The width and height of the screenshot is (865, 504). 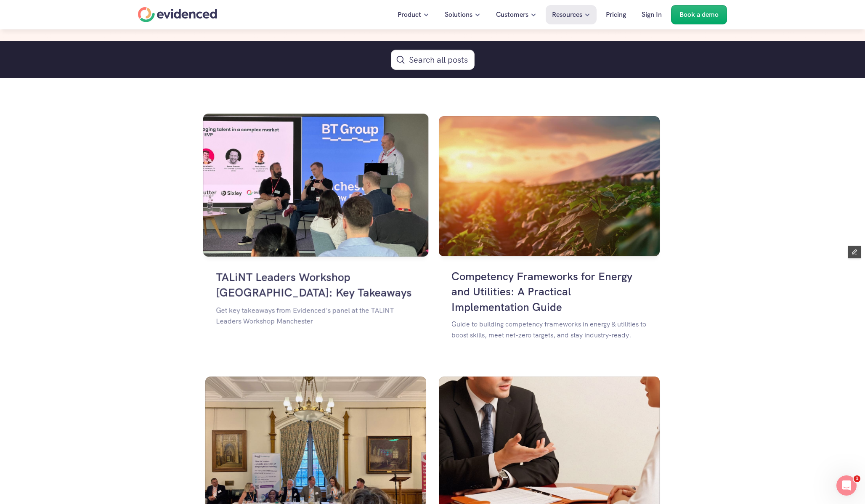 I want to click on img: Panel discussion to a small crowd of people at an office space, so click(x=316, y=185).